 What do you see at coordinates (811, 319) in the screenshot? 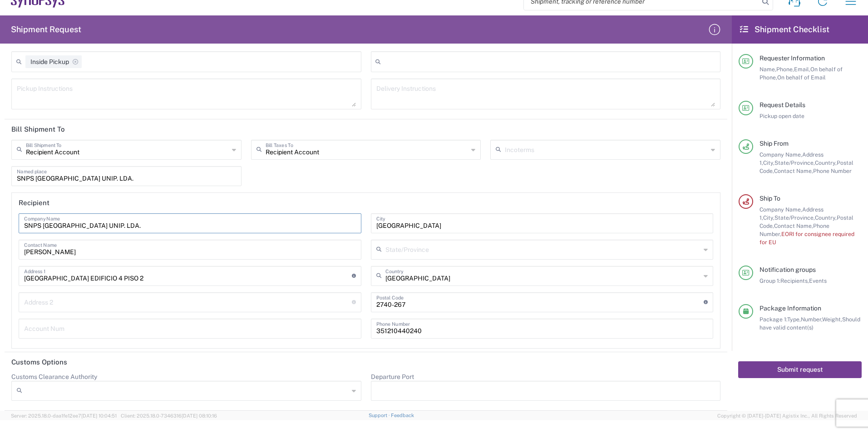
I see `span: Number,` at bounding box center [811, 319].